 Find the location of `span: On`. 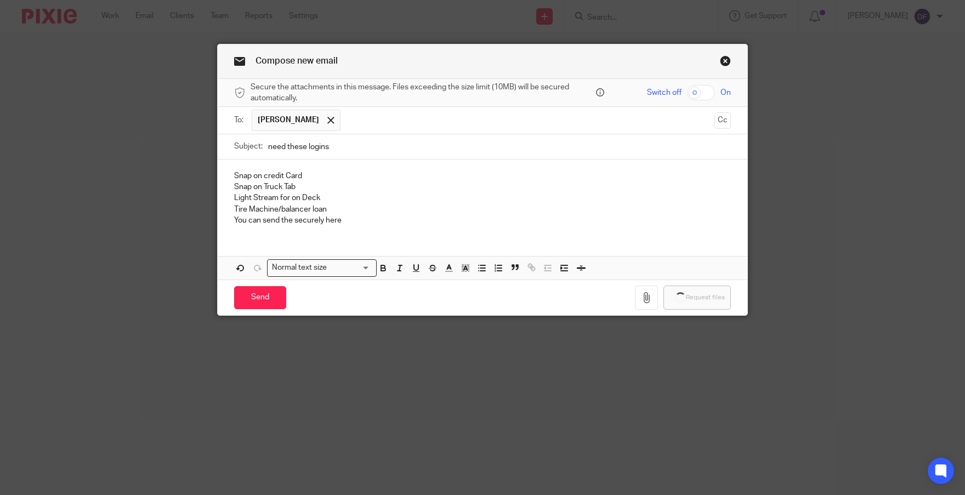

span: On is located at coordinates (725, 93).